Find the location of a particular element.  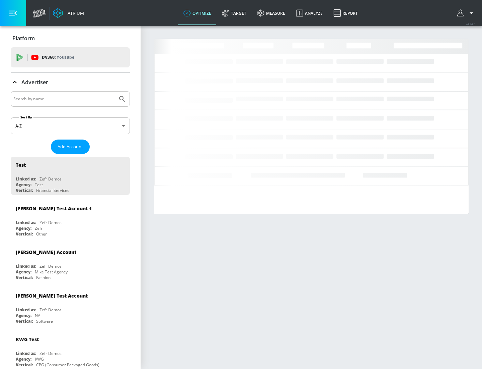

div: Platform is located at coordinates (70, 38).